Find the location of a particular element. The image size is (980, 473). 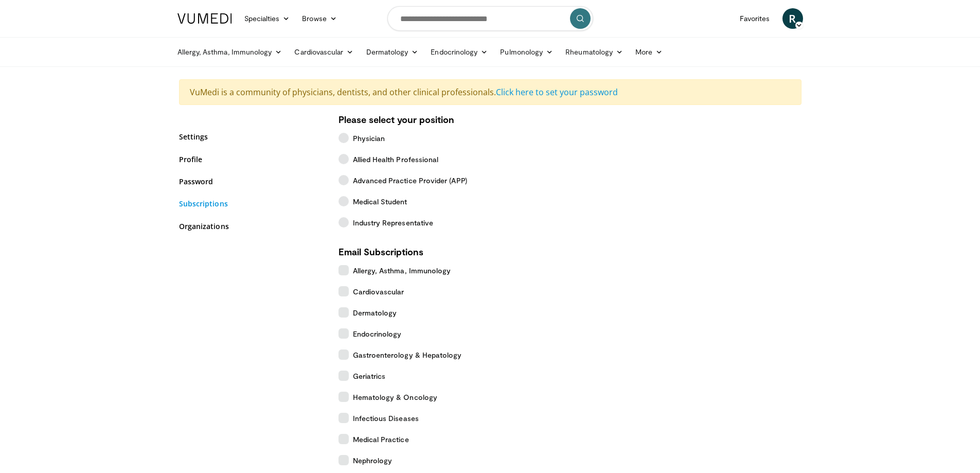

a: Subscriptions is located at coordinates (251, 203).